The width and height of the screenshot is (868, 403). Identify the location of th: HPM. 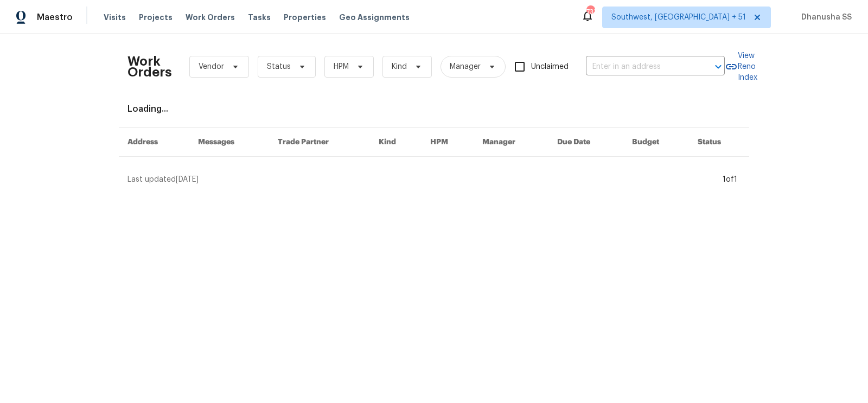
(447, 142).